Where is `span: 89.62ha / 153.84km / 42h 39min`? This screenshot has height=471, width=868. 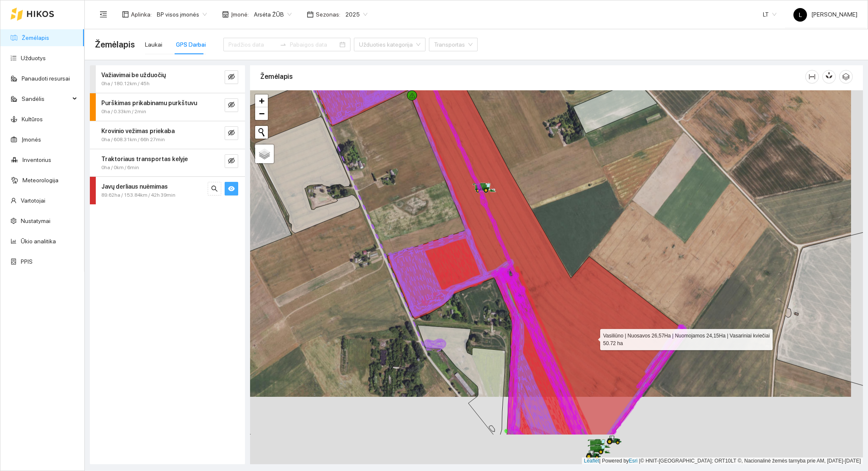
span: 89.62ha / 153.84km / 42h 39min is located at coordinates (138, 195).